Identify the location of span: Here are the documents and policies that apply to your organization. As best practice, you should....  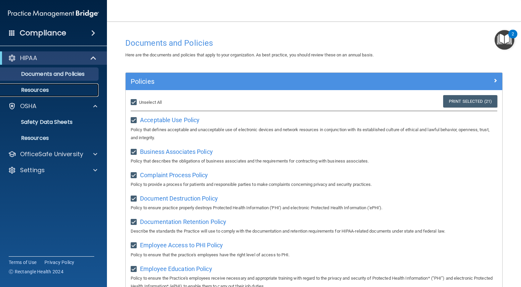
(249, 55).